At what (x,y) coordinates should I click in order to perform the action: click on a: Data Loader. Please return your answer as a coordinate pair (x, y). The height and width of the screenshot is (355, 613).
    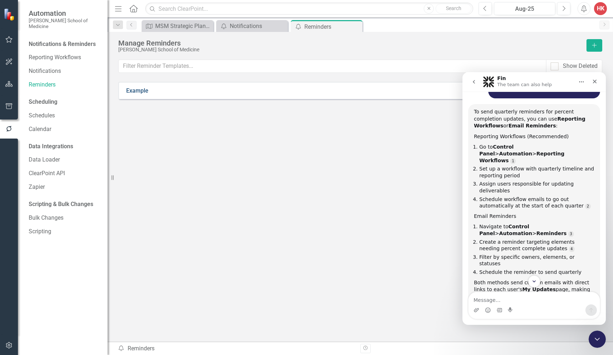
    Looking at the image, I should click on (65, 160).